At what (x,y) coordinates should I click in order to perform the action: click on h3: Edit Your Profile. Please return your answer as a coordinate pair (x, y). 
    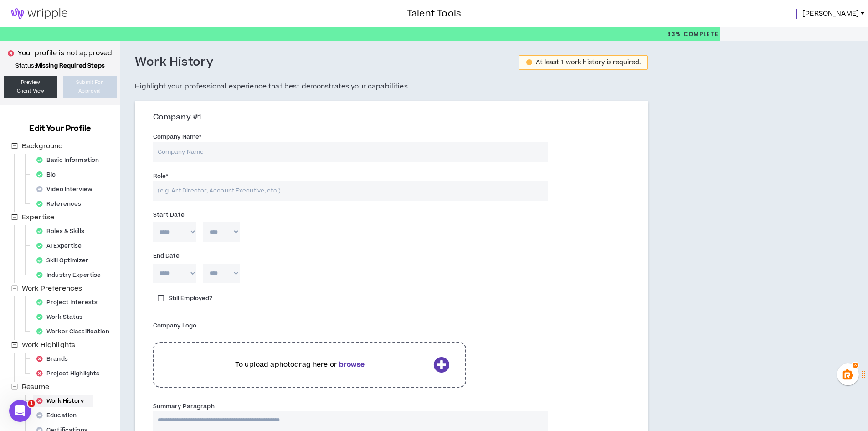
    Looking at the image, I should click on (59, 129).